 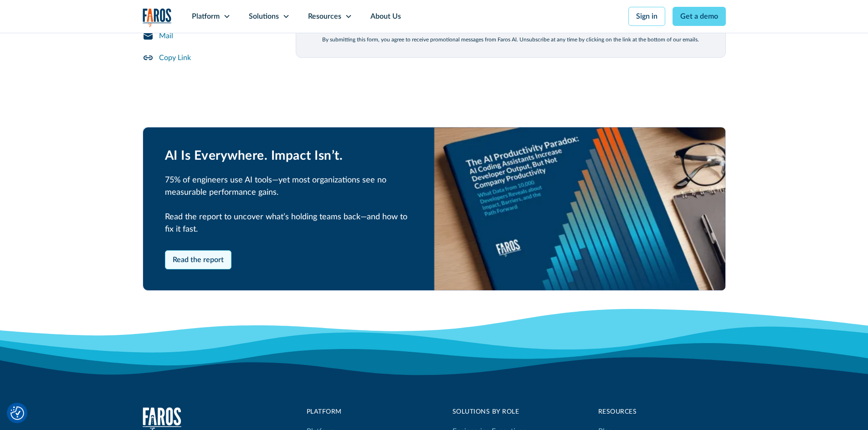 I want to click on div: Solutions, so click(x=264, y=17).